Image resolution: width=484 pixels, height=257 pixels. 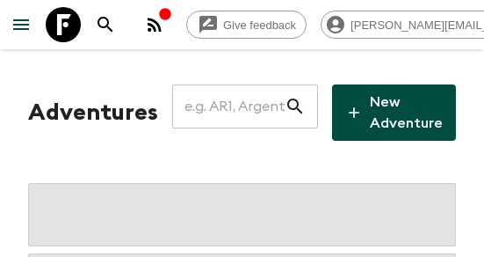 I want to click on input: e.g. AR1, Argentina, so click(x=228, y=106).